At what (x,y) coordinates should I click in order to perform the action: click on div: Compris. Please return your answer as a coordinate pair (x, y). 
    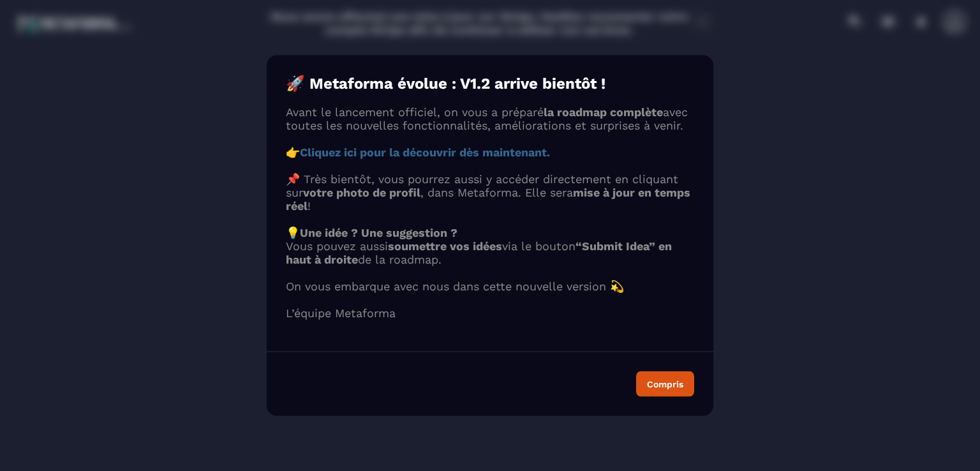
    Looking at the image, I should click on (665, 385).